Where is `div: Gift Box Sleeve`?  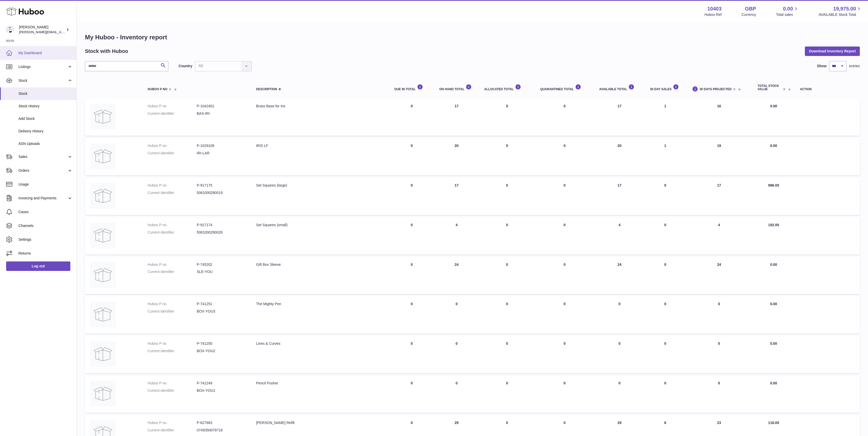 div: Gift Box Sleeve is located at coordinates (320, 264).